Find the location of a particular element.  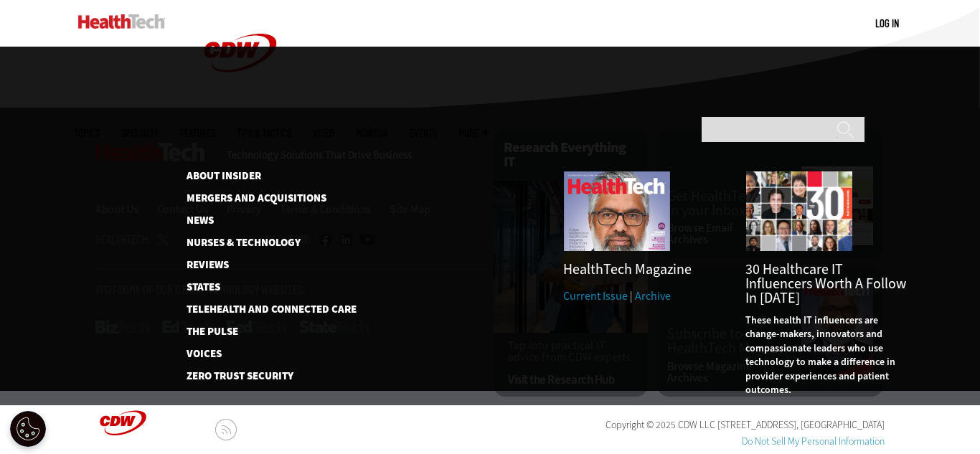

a: Reviews is located at coordinates (260, 265).